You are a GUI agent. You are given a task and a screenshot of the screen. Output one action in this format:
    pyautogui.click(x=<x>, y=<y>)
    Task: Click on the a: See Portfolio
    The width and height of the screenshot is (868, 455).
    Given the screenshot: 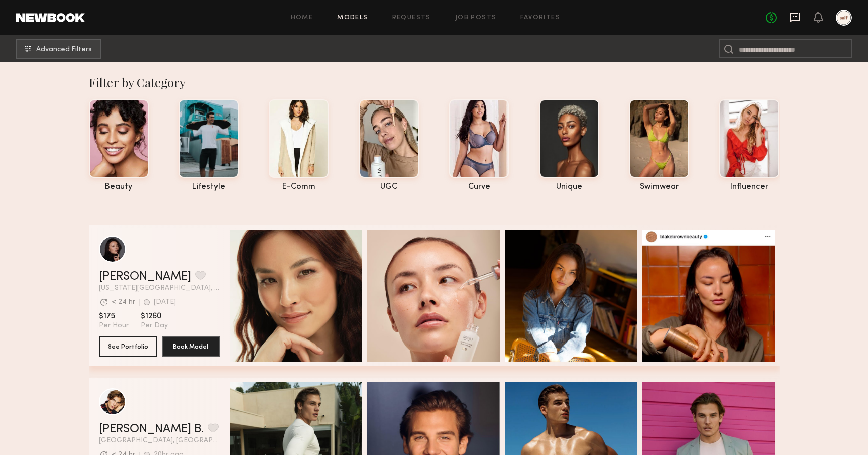 What is the action you would take?
    pyautogui.click(x=127, y=347)
    